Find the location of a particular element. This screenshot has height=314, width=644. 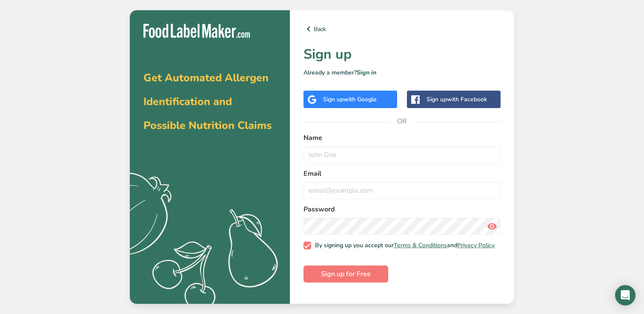

button: Sign up for Free is located at coordinates (346, 274).